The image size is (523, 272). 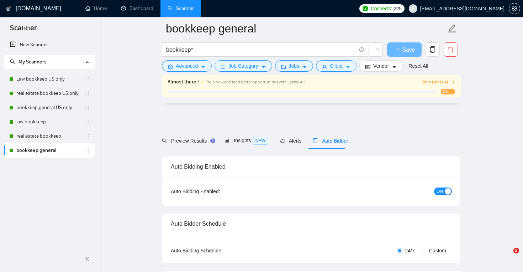 What do you see at coordinates (381, 66) in the screenshot?
I see `span: Vendor` at bounding box center [381, 66].